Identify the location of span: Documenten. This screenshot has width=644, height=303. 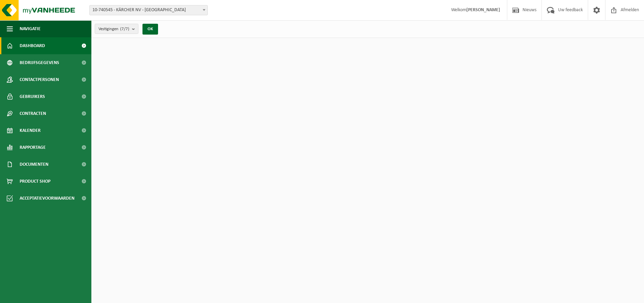
(34, 164).